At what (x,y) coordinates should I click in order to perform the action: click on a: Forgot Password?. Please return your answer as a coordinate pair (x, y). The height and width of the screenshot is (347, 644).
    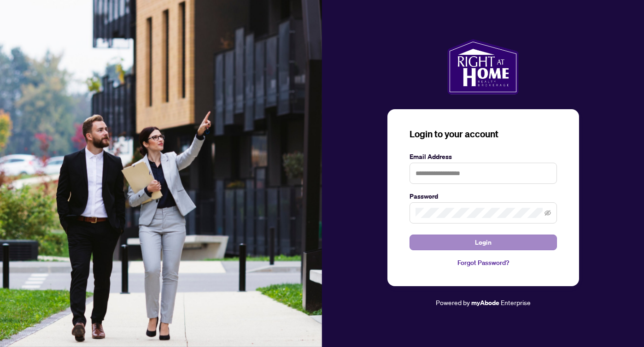
    Looking at the image, I should click on (483, 263).